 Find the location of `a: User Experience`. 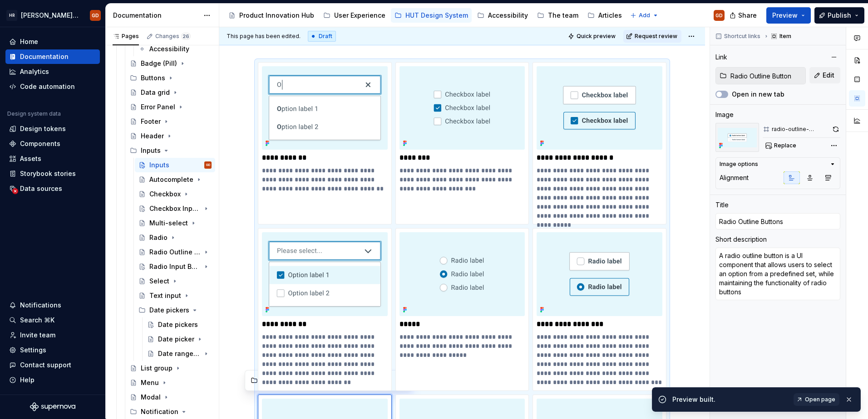

a: User Experience is located at coordinates (355, 15).